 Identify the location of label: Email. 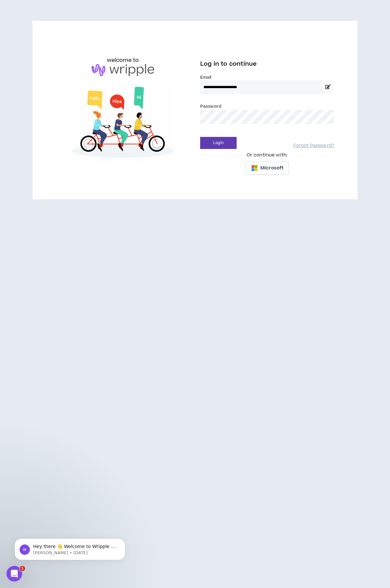
(267, 78).